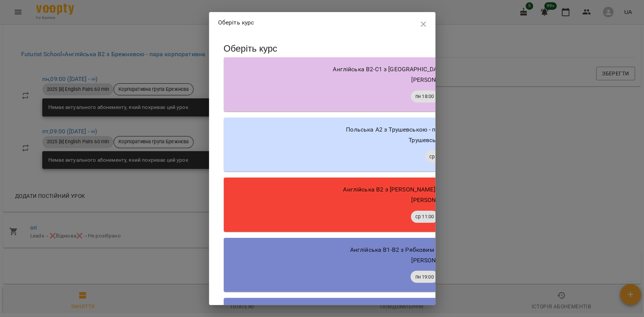 The width and height of the screenshot is (644, 317). I want to click on span: ср 12:00, so click(438, 156).